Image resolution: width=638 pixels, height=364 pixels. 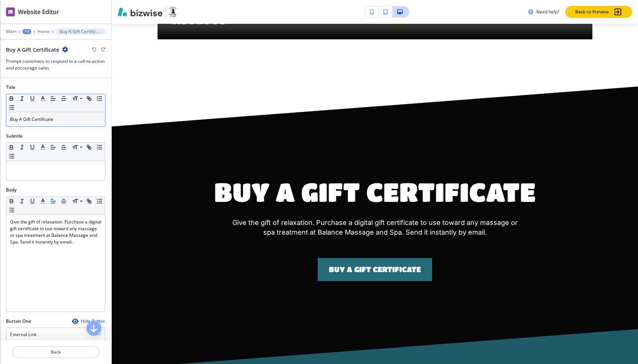 I want to click on p: Home, so click(x=43, y=31).